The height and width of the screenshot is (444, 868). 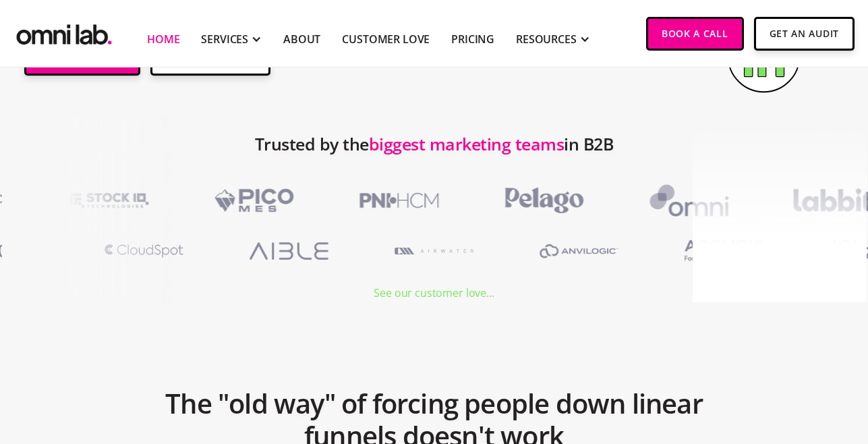 I want to click on img: Pico MES, so click(x=253, y=200).